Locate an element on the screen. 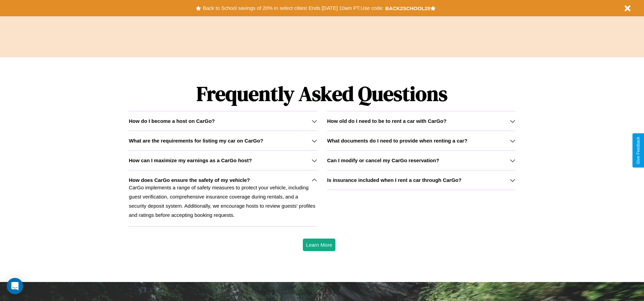 The width and height of the screenshot is (644, 301). p: CarGo implements a range of safety measures to protect your vehicle, including guest verification... is located at coordinates (223, 201).